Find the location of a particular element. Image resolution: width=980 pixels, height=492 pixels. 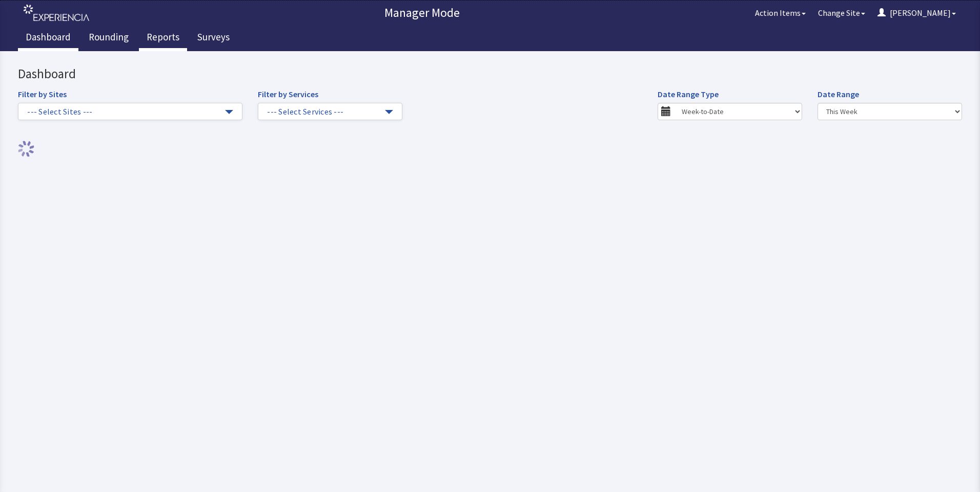

img: experiencia_logo.png is located at coordinates (56, 13).